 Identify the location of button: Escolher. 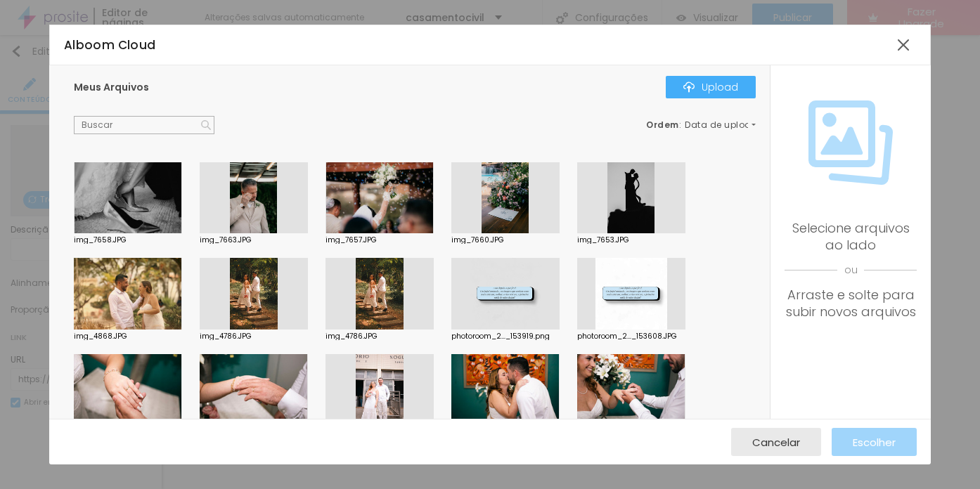
(873, 442).